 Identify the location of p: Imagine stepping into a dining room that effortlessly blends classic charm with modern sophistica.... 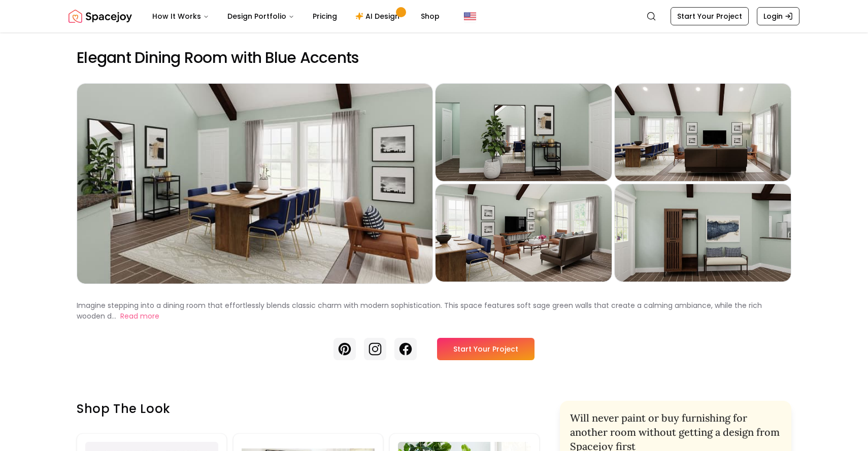
(419, 311).